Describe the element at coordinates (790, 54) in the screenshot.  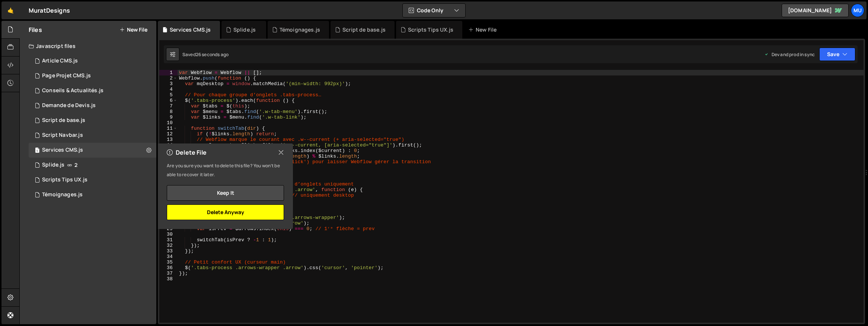
I see `div: Dev and prod in sync` at that location.